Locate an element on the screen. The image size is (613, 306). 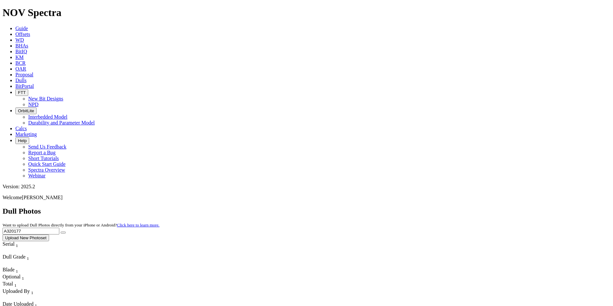
button: Upload New Photoset is located at coordinates (26, 238).